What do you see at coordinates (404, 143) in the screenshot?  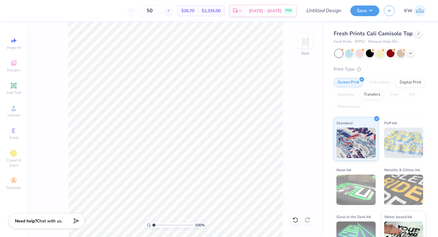 I see `img: Puff Ink` at bounding box center [404, 143].